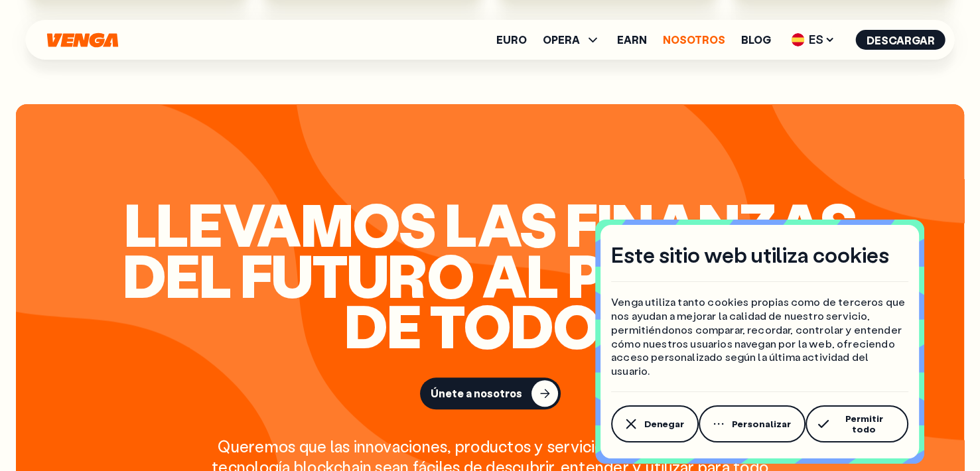 Image resolution: width=980 pixels, height=471 pixels. I want to click on svg: Inicio, so click(83, 39).